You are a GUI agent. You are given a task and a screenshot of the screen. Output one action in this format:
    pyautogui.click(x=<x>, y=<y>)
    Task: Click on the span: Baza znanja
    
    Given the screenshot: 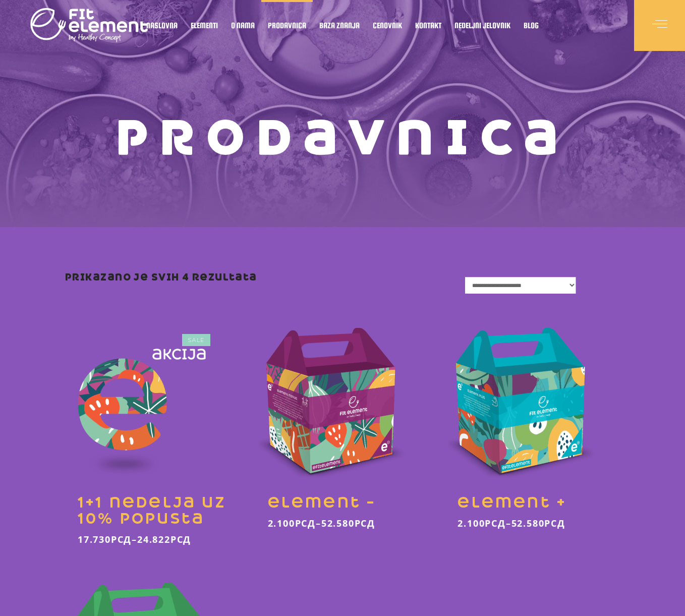 What is the action you would take?
    pyautogui.click(x=340, y=25)
    